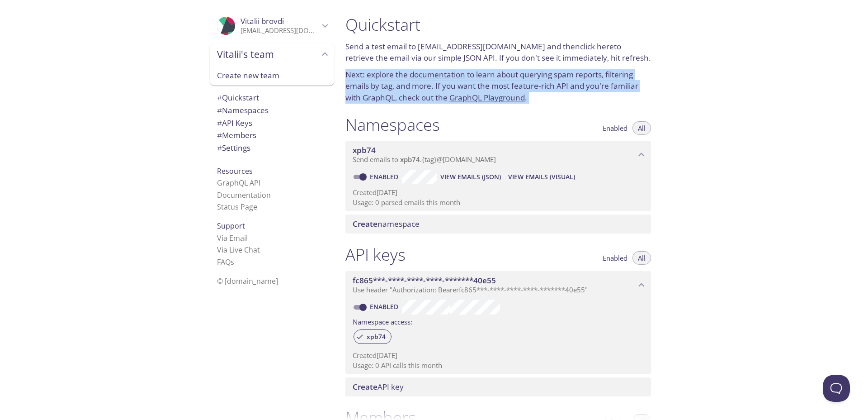 This screenshot has width=868, height=420. Describe the element at coordinates (262, 21) in the screenshot. I see `span: Vitalii brovdi` at that location.